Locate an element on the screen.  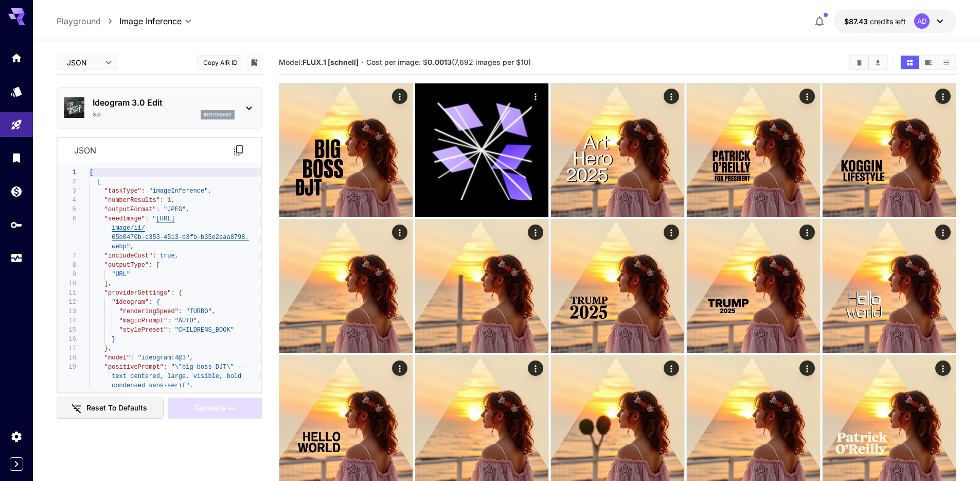
span: "renderingSpeed" is located at coordinates (148, 312).